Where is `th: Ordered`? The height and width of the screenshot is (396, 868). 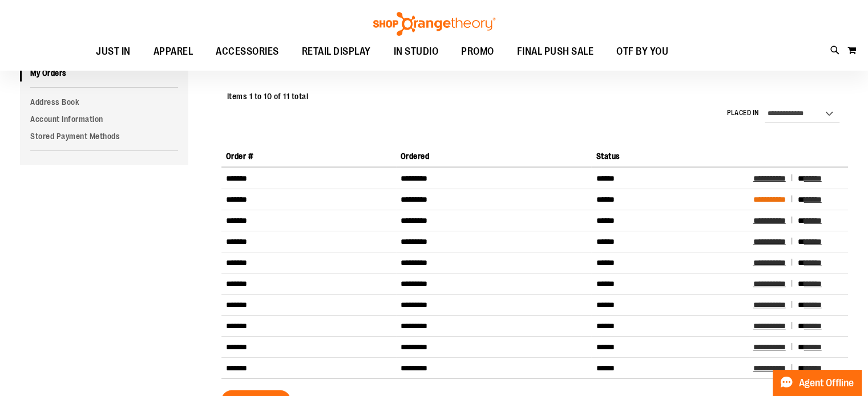
th: Ordered is located at coordinates (493, 156).